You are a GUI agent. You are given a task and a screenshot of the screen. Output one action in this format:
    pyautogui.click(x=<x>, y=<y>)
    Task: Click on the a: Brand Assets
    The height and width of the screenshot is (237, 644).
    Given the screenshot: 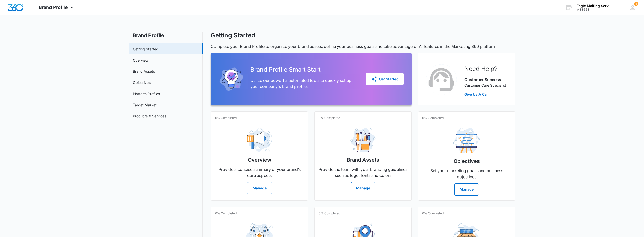 What is the action you would take?
    pyautogui.click(x=144, y=71)
    